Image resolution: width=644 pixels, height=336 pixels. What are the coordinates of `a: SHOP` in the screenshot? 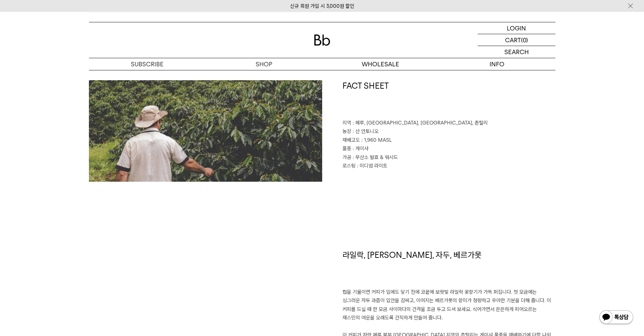 It's located at (263, 64).